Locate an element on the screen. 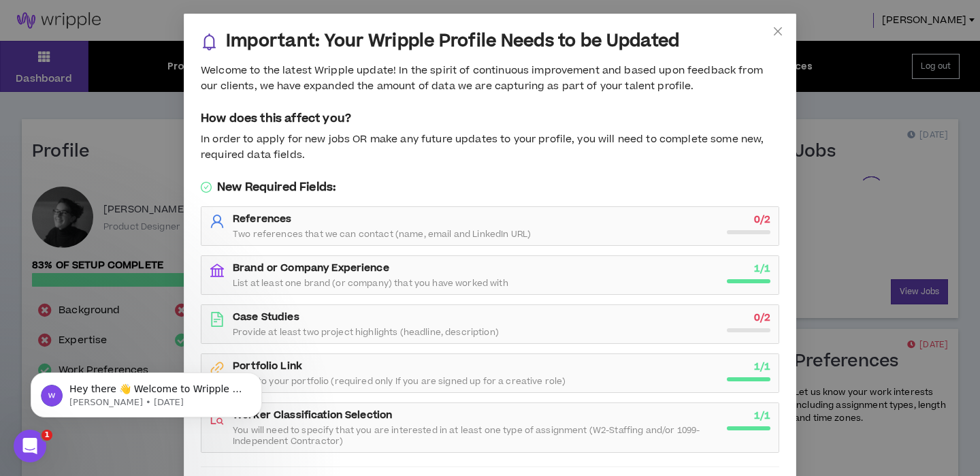 This screenshot has height=476, width=980. strong: Brand or Company Experience is located at coordinates (311, 268).